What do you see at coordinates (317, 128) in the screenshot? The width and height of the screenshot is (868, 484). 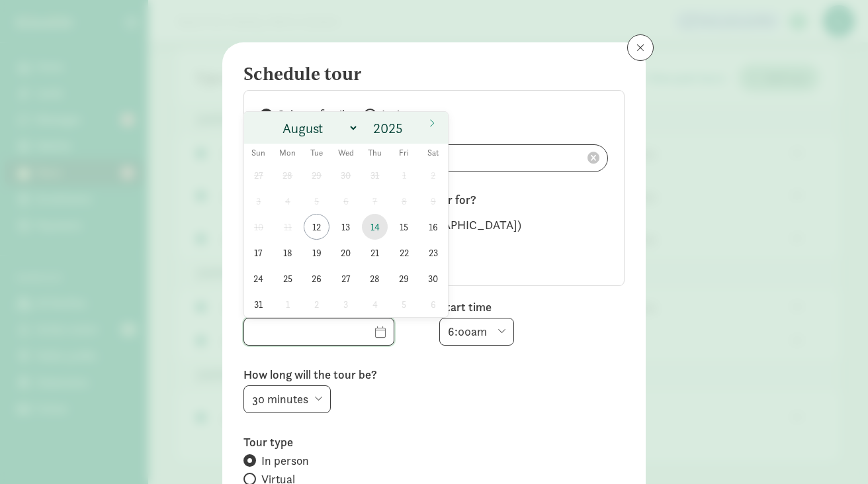 I see `select: Month` at bounding box center [317, 128].